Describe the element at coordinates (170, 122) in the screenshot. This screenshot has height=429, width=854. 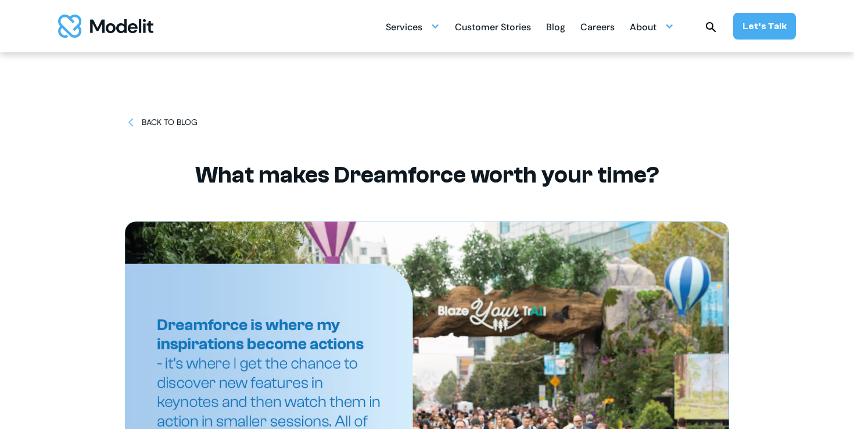
I see `div: BACK TO BLOG` at that location.